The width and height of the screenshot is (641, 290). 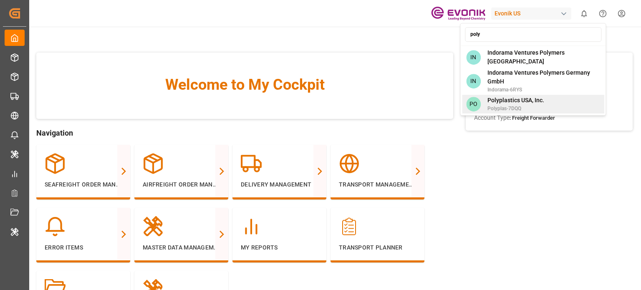 I want to click on span: Polyplastics USA, Inc., so click(x=516, y=100).